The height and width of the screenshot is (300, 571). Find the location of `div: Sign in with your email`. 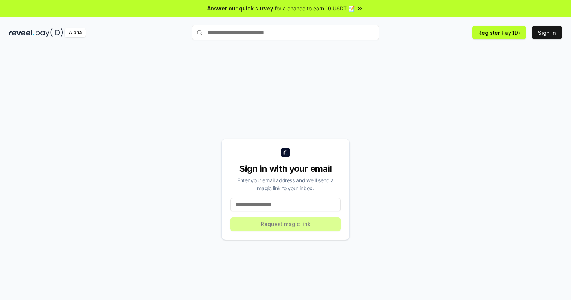

div: Sign in with your email is located at coordinates (285, 169).